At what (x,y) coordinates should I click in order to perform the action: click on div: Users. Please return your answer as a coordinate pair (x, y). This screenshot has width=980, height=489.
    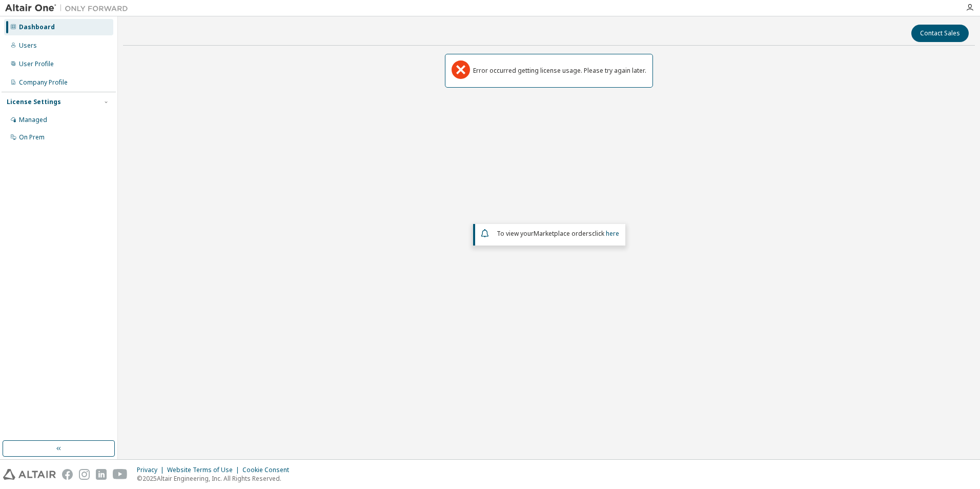
    Looking at the image, I should click on (28, 46).